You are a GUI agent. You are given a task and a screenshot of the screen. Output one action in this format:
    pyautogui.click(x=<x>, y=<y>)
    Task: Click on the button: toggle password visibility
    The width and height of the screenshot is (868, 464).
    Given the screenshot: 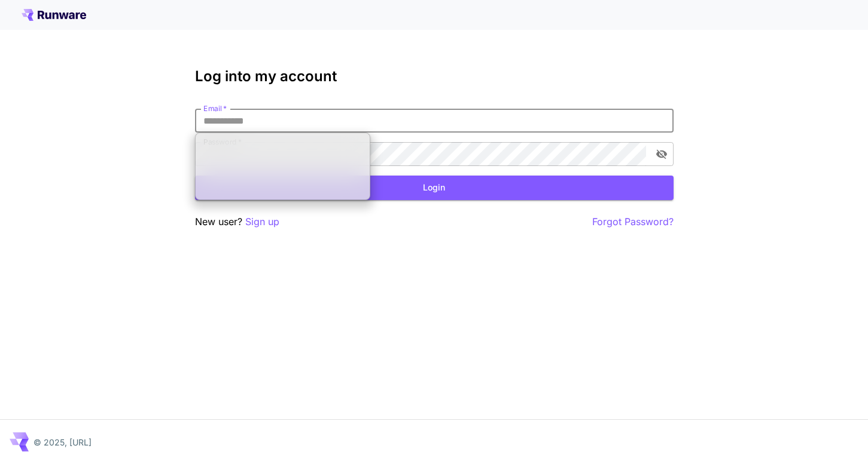 What is the action you would take?
    pyautogui.click(x=662, y=154)
    